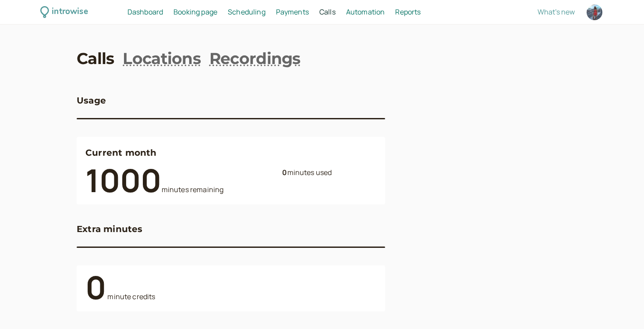 This screenshot has height=329, width=644. What do you see at coordinates (595, 12) in the screenshot?
I see `a: Account` at bounding box center [595, 12].